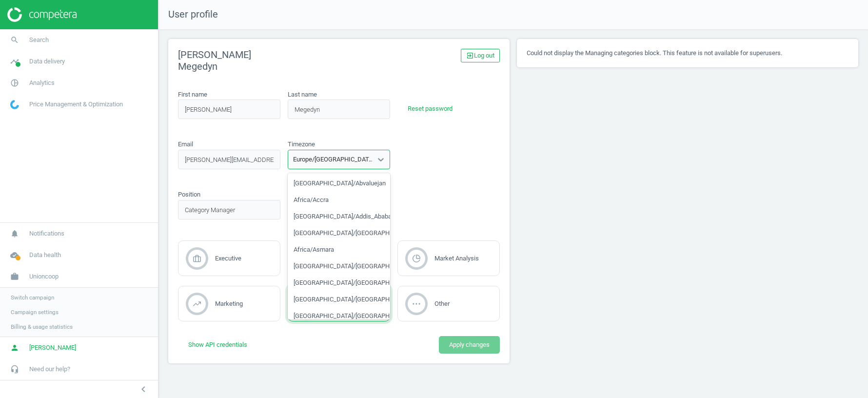 The width and height of the screenshot is (868, 398). I want to click on i: exit_to_app, so click(470, 56).